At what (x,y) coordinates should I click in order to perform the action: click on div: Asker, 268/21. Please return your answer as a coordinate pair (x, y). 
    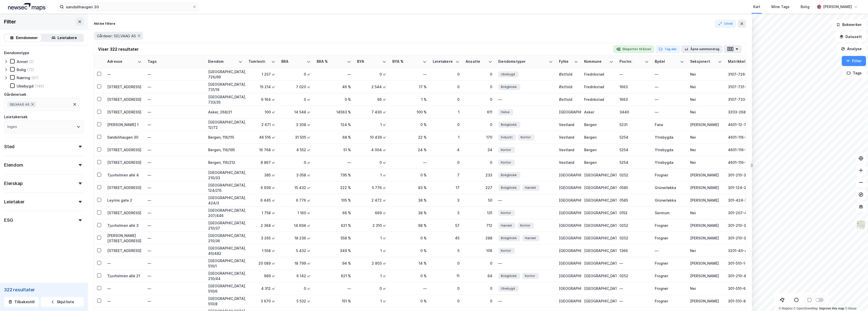
    Looking at the image, I should click on (225, 112).